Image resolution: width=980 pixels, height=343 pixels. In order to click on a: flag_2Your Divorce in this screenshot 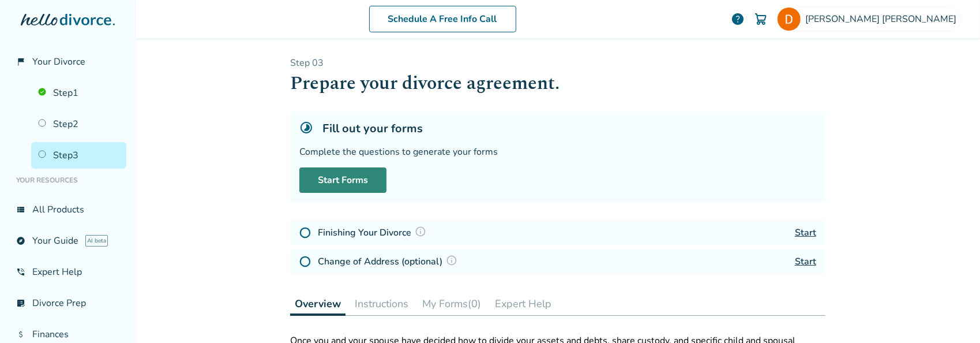, I will do `click(67, 62)`.